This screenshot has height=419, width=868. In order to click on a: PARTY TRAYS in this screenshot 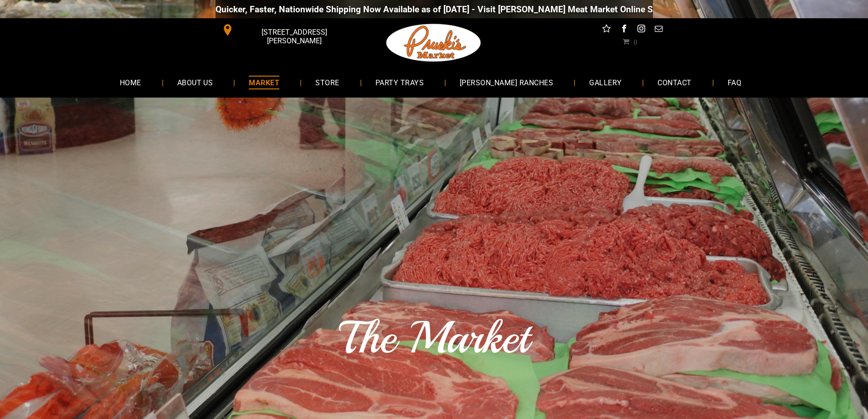, I will do `click(400, 82)`.